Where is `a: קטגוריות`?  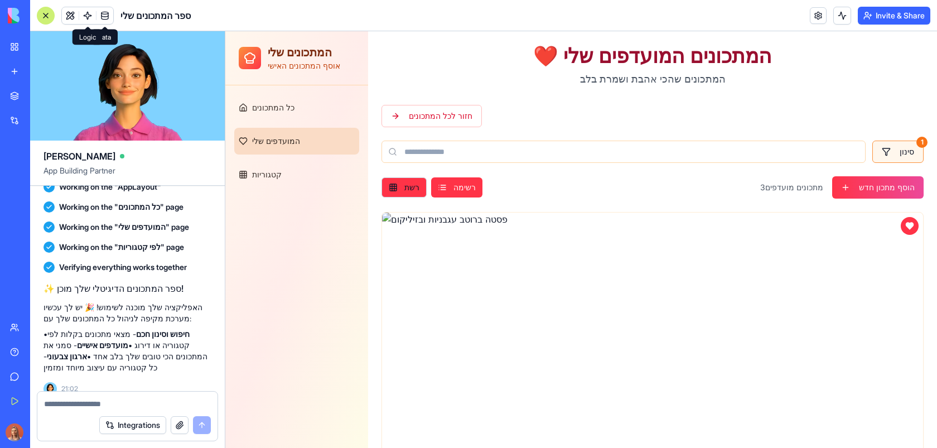
a: קטגוריות is located at coordinates (71, 143).